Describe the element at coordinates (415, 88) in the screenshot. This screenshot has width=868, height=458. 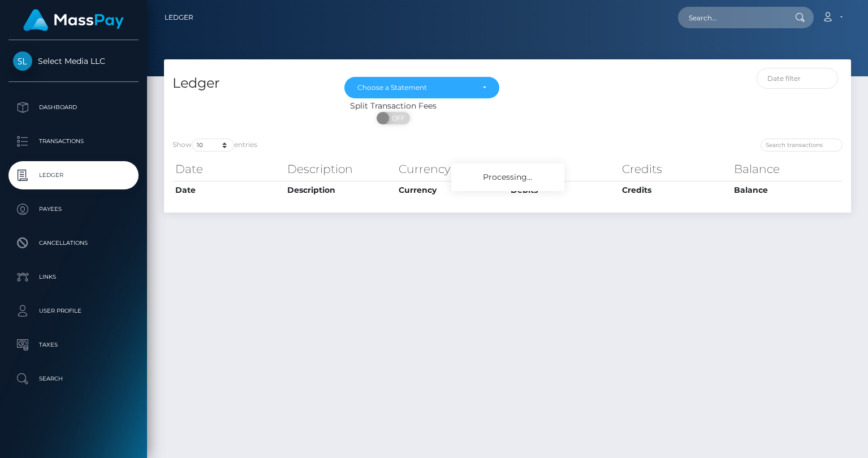
I see `div: Choose a Statement` at that location.